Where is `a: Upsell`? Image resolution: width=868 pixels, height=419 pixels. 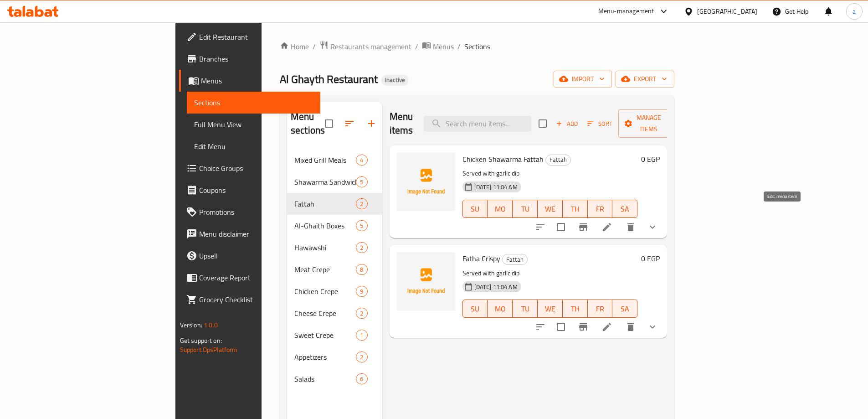
a: Upsell is located at coordinates (249, 255).